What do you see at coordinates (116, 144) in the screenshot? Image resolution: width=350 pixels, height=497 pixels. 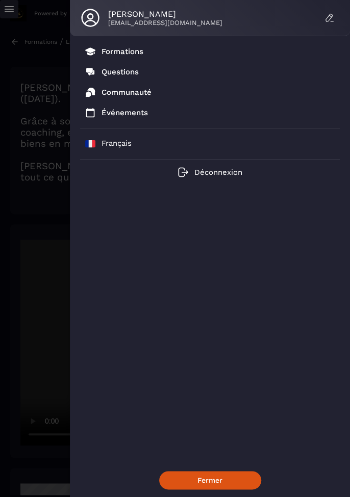 I see `p: Français` at bounding box center [116, 144].